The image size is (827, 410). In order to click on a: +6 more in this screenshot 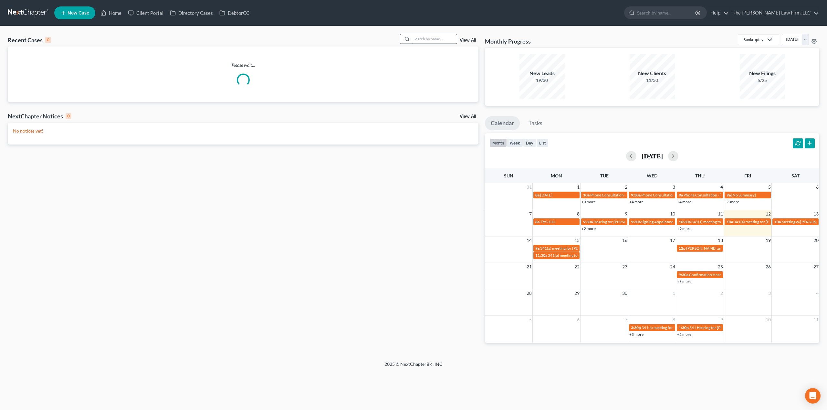, I will do `click(684, 282)`.